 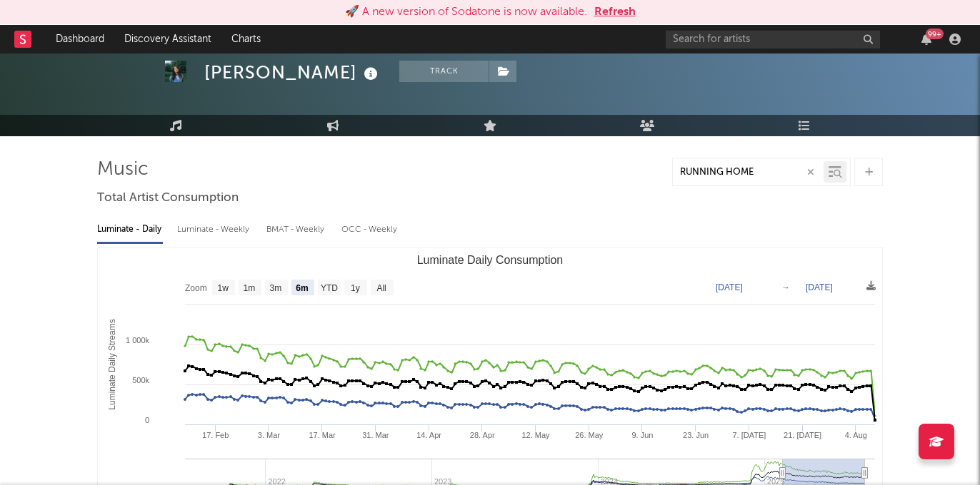 I want to click on div: Luminate - Weekly, so click(x=214, y=230).